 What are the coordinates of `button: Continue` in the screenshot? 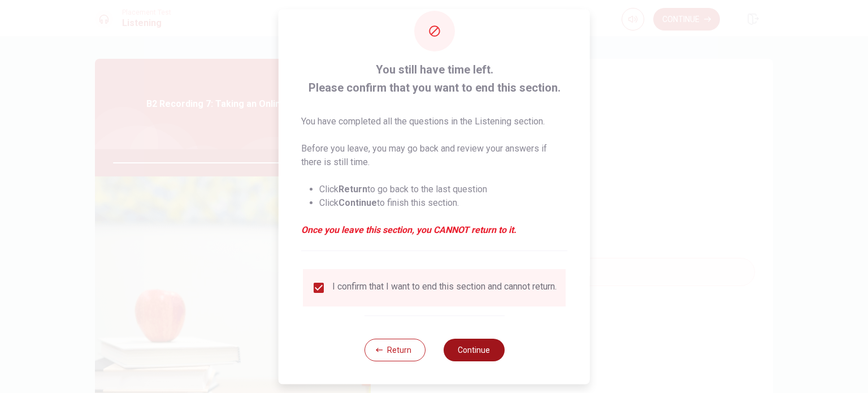 It's located at (474, 350).